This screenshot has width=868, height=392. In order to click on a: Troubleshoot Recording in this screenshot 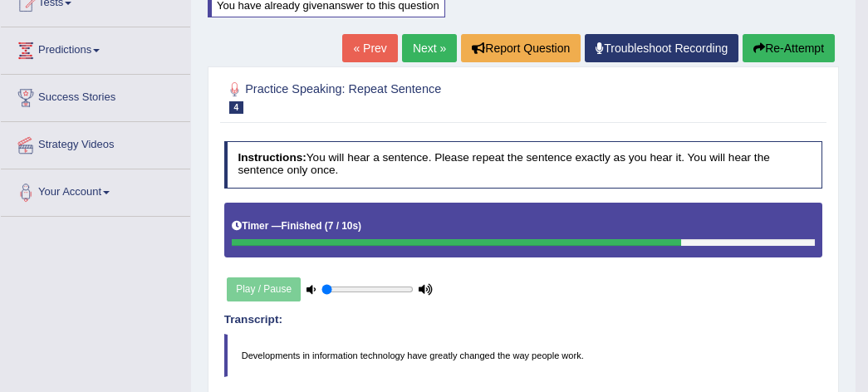, I will do `click(662, 49)`.